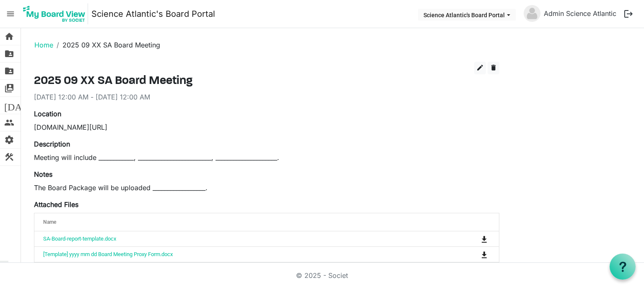  Describe the element at coordinates (240, 239) in the screenshot. I see `td: SA-Board-report-template.docx is template cell column header Name` at that location.